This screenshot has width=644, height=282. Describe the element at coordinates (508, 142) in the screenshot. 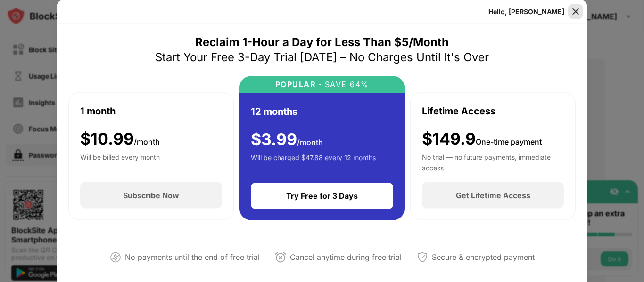

I see `span: One-time payment` at that location.